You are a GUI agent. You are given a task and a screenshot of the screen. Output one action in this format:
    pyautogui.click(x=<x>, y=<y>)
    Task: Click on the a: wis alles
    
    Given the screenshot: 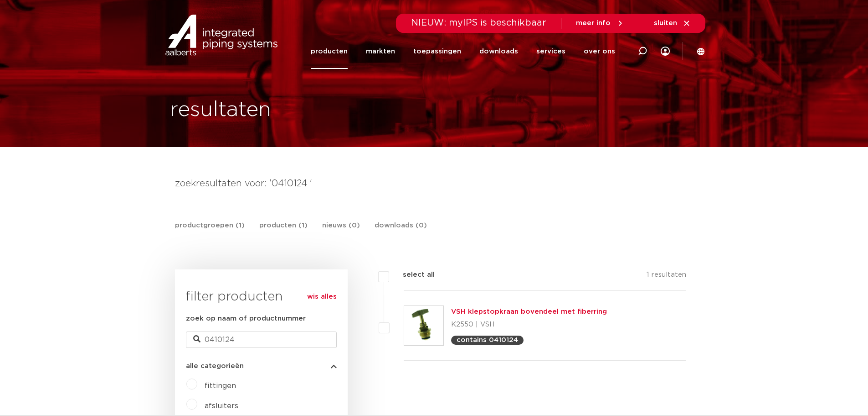 What is the action you would take?
    pyautogui.click(x=322, y=296)
    